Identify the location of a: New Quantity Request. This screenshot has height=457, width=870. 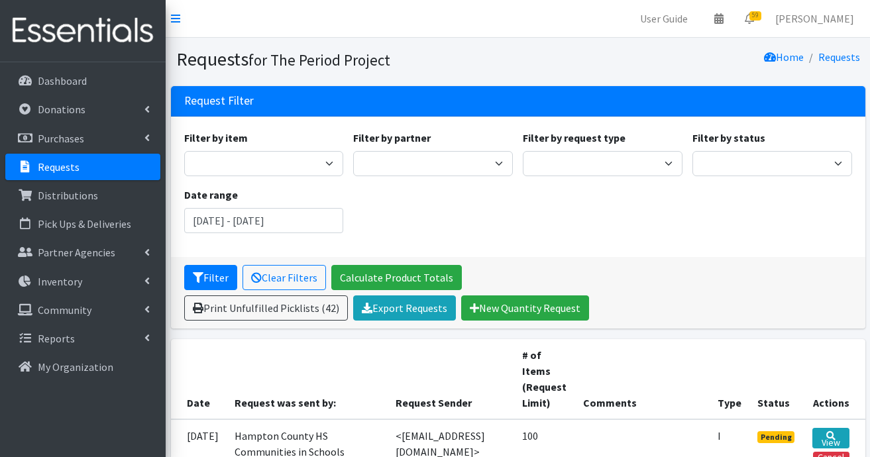
(525, 308).